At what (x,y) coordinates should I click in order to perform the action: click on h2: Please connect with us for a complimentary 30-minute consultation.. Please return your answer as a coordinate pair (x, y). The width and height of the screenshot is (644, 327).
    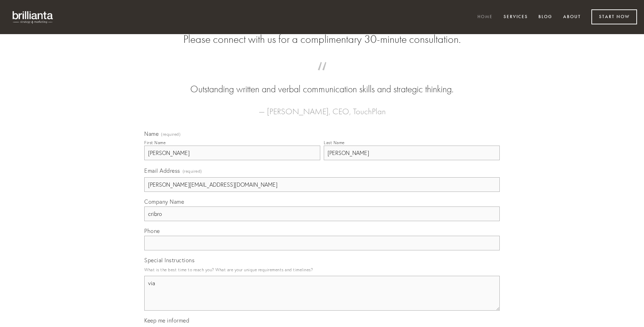
    Looking at the image, I should click on (322, 40).